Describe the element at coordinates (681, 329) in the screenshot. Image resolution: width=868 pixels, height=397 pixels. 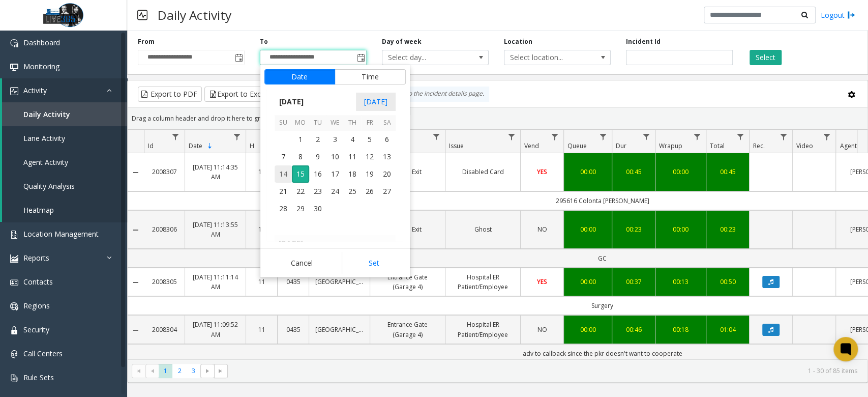
I see `a: 00:18` at that location.